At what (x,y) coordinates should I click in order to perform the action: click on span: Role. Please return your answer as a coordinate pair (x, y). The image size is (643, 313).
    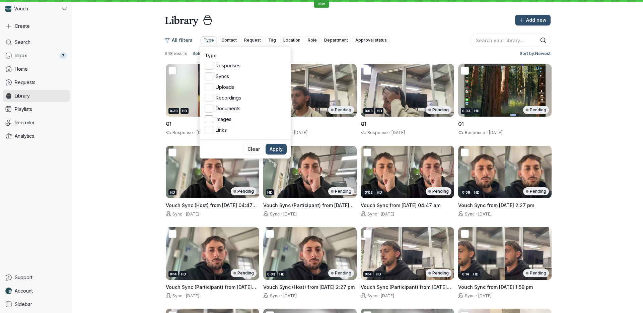
    Looking at the image, I should click on (312, 40).